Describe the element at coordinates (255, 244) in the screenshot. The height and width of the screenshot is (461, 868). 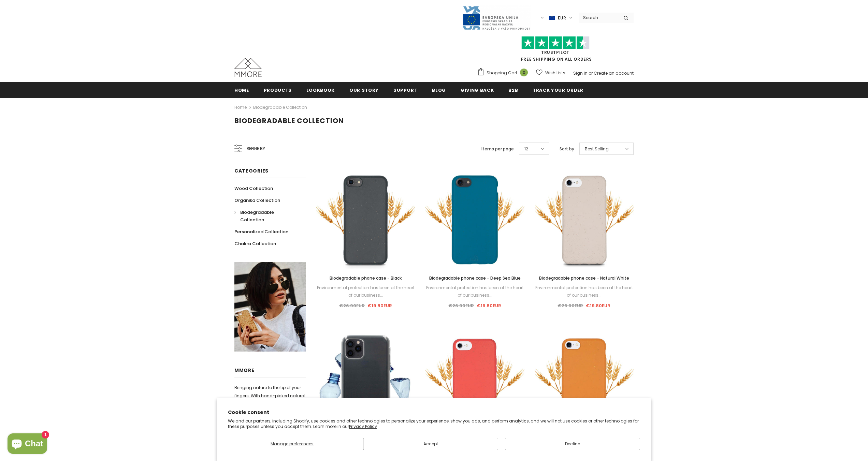
I see `span: Chakra Collection` at that location.